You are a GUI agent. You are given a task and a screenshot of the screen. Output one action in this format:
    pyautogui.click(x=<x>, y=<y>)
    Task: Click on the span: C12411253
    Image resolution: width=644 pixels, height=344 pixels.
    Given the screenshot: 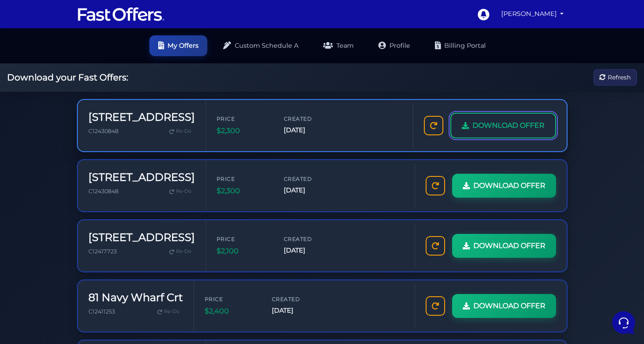 What is the action you would take?
    pyautogui.click(x=102, y=311)
    